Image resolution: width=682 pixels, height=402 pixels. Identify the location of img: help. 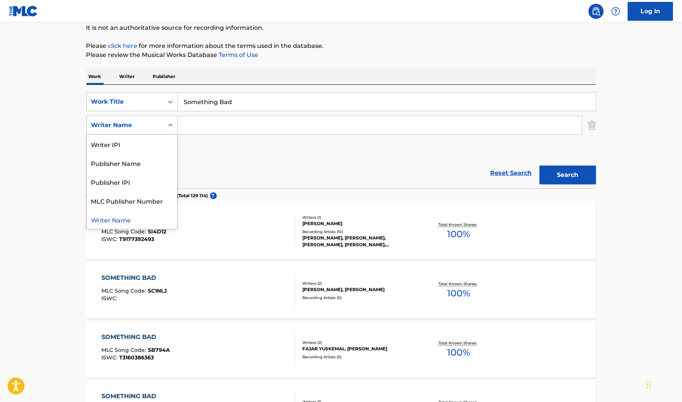
(615, 11).